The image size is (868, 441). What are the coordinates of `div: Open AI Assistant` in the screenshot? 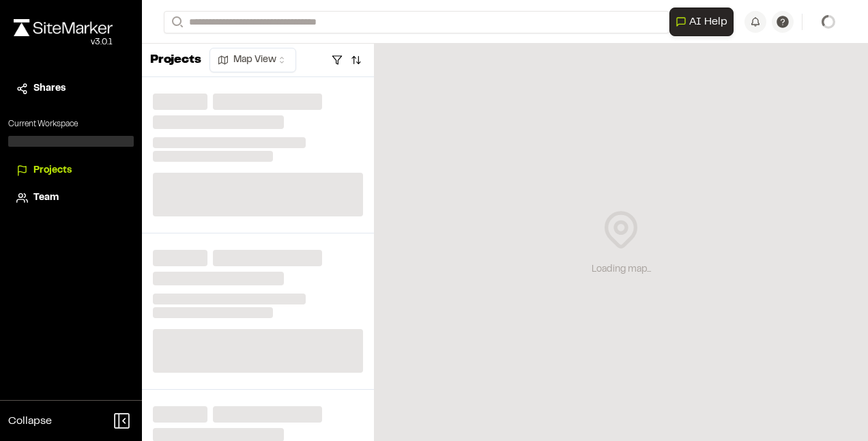 It's located at (704, 22).